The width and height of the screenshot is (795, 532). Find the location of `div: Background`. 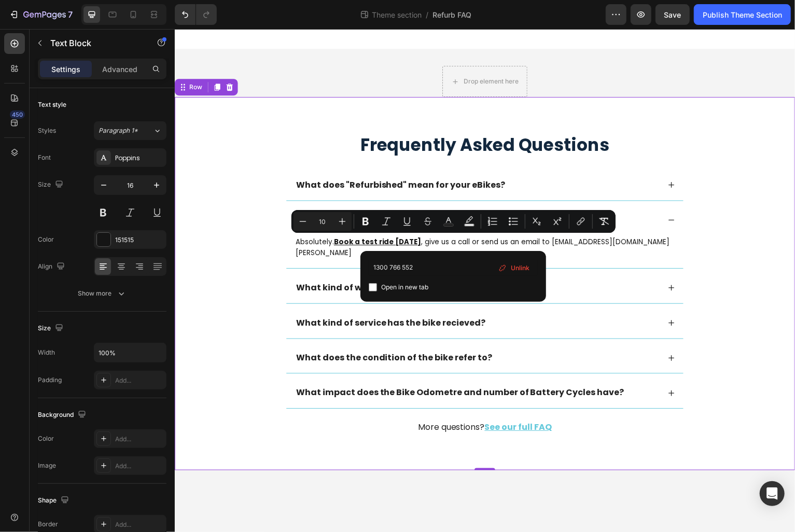

div: Background is located at coordinates (63, 414).